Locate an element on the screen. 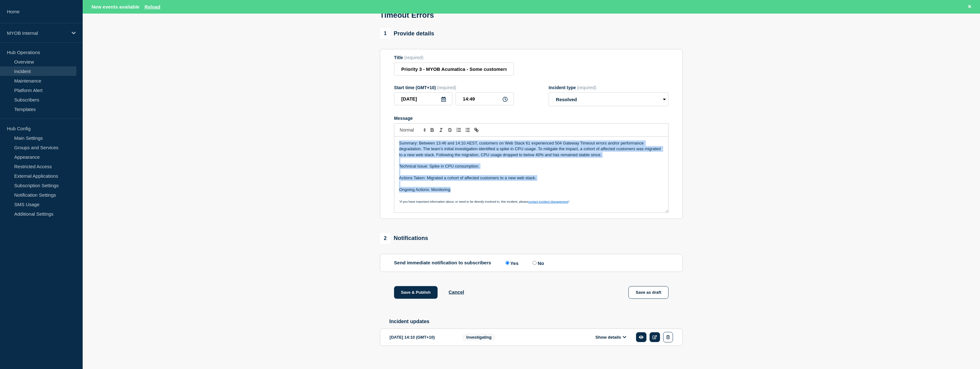 Image resolution: width=980 pixels, height=369 pixels. button: Toggle link is located at coordinates (477, 130).